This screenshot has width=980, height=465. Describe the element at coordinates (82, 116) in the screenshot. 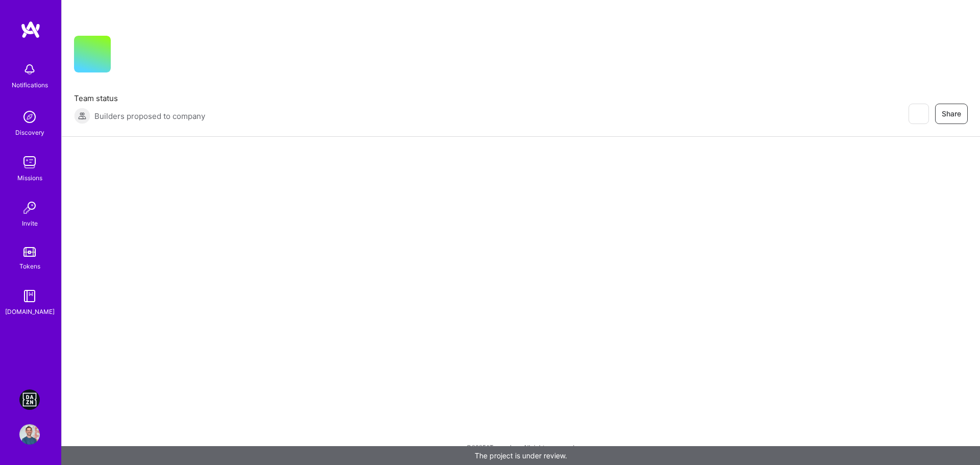

I see `img: Builders proposed to company` at that location.